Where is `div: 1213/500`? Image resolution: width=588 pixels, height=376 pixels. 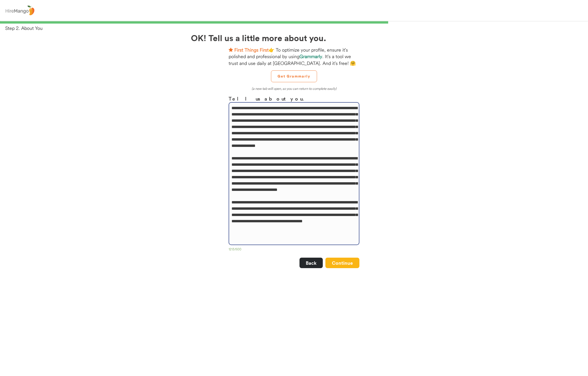 div: 1213/500 is located at coordinates (294, 250).